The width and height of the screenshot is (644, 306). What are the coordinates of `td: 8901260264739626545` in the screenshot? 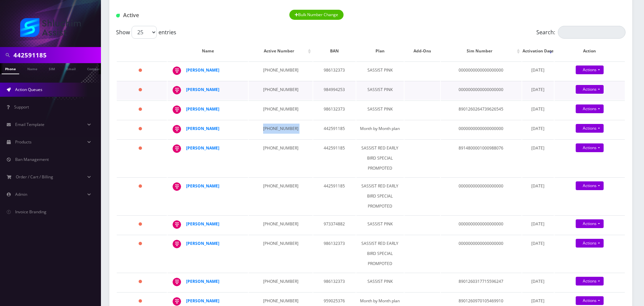 It's located at (481, 110).